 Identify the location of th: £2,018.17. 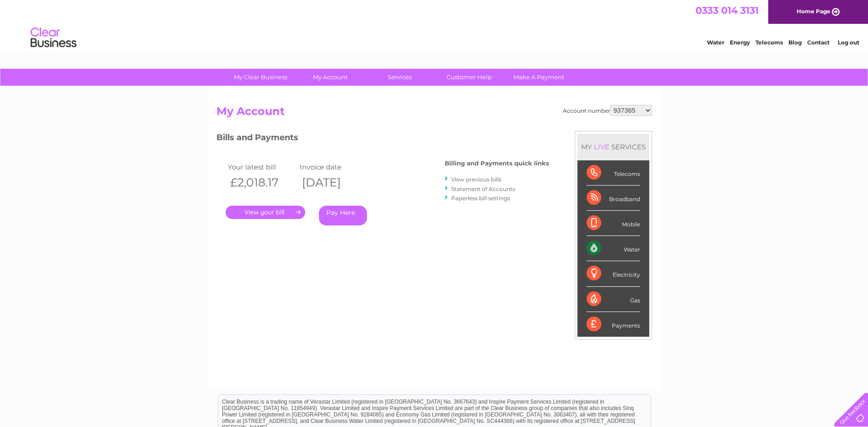
(262, 182).